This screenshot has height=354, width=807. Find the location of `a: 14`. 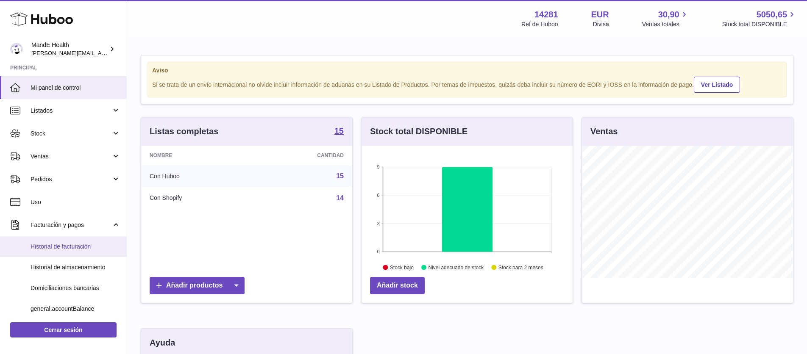

a: 14 is located at coordinates (340, 198).